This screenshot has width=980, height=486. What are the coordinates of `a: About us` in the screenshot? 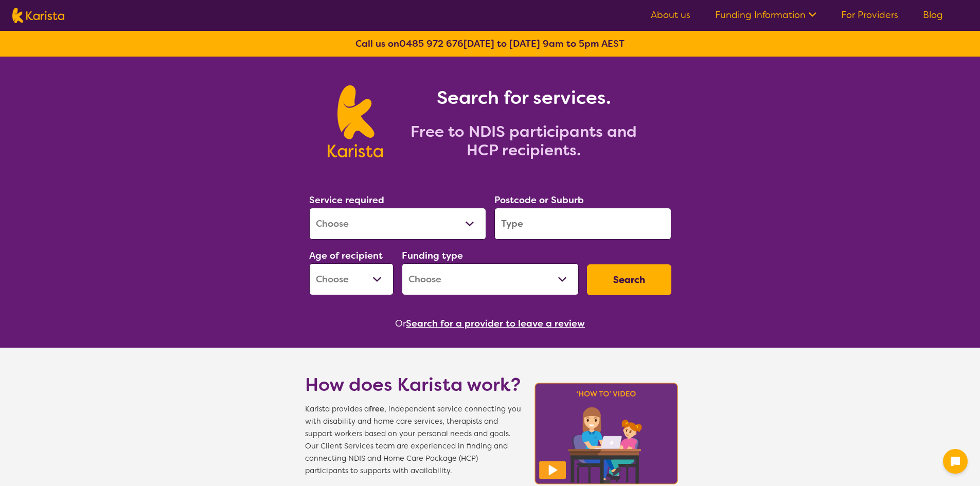 It's located at (670, 15).